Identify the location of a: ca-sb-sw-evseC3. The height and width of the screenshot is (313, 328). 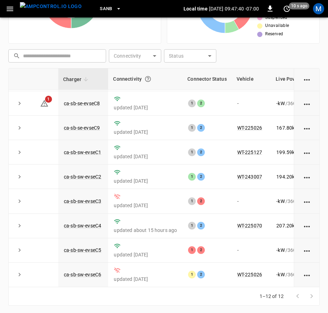
(82, 201).